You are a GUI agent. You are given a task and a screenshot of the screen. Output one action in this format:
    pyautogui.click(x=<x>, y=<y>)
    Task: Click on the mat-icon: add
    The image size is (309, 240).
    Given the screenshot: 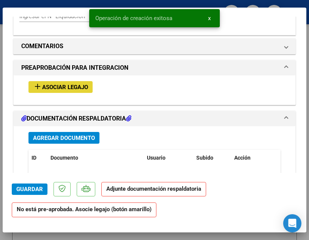 What is the action you would take?
    pyautogui.click(x=38, y=87)
    